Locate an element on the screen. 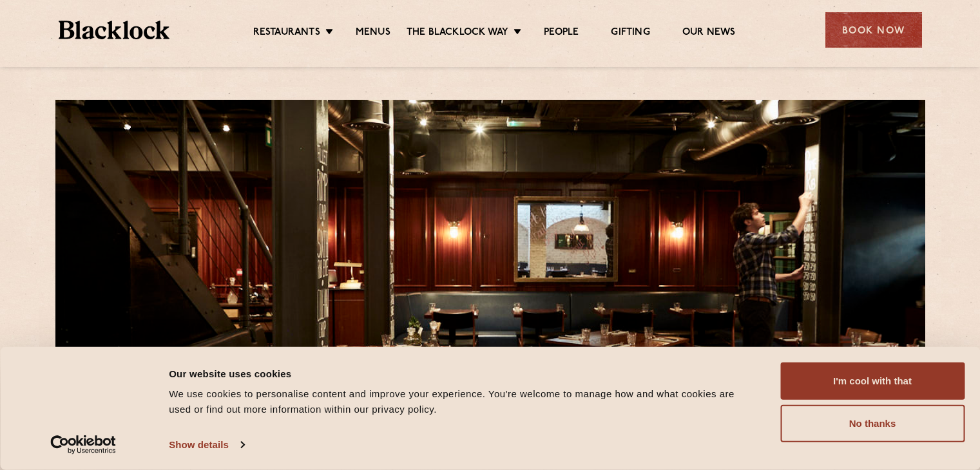  img: BL_Textured_Logo-footer-cropped.svg is located at coordinates (114, 30).